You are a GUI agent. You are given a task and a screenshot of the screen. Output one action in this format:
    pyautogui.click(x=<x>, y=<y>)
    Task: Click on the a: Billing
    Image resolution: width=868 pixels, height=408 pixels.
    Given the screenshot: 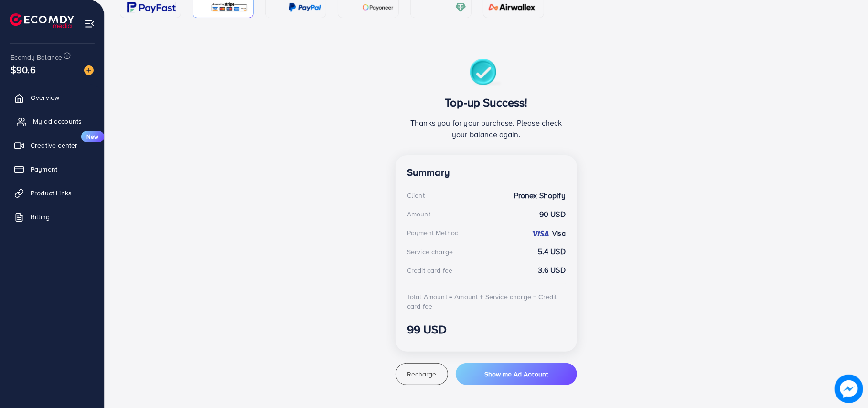 What is the action you would take?
    pyautogui.click(x=52, y=217)
    